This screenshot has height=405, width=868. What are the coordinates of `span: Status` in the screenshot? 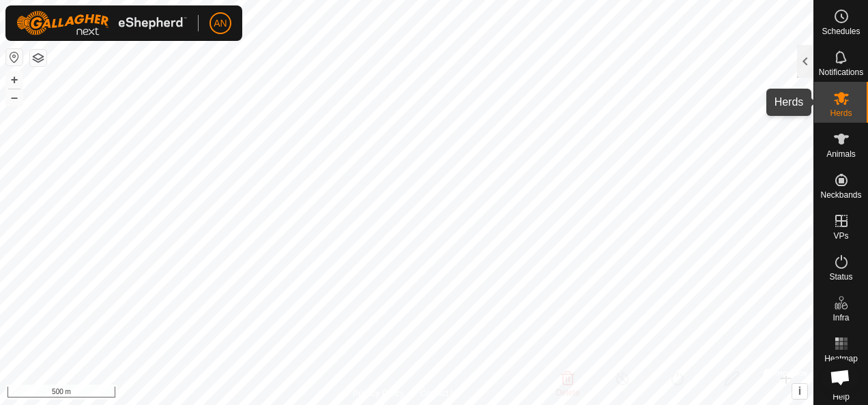 It's located at (841, 277).